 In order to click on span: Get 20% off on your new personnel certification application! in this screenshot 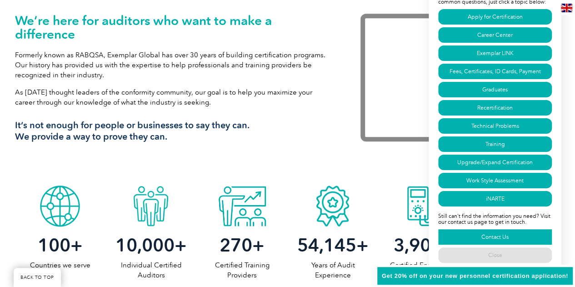, I will do `click(475, 275)`.